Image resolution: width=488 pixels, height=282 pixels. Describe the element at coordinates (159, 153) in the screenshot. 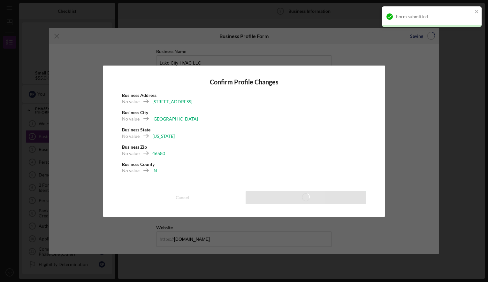

I see `div: 46580` at that location.